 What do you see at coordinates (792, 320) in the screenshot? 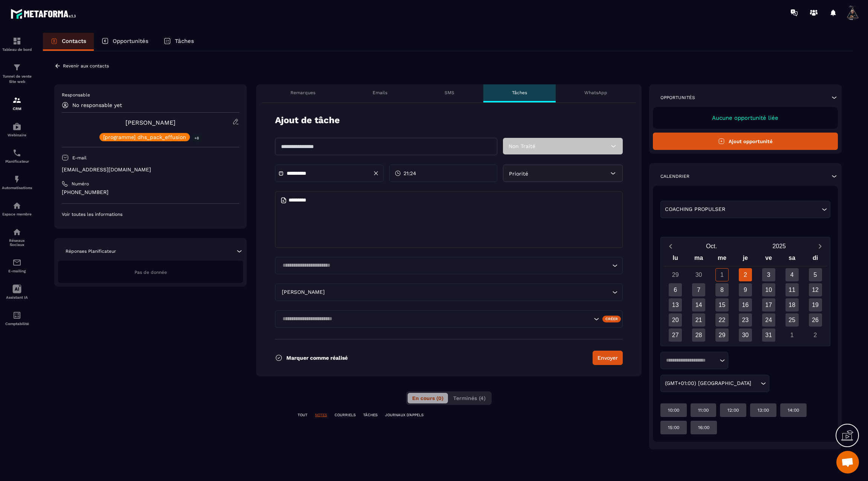
I see `div: 25` at bounding box center [792, 320].